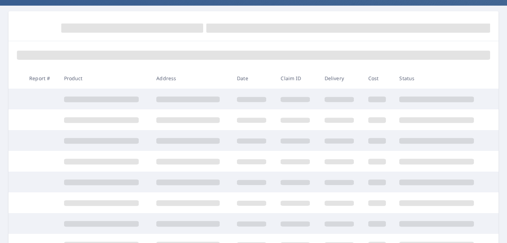 The width and height of the screenshot is (507, 243). Describe the element at coordinates (440, 78) in the screenshot. I see `th: Status` at that location.